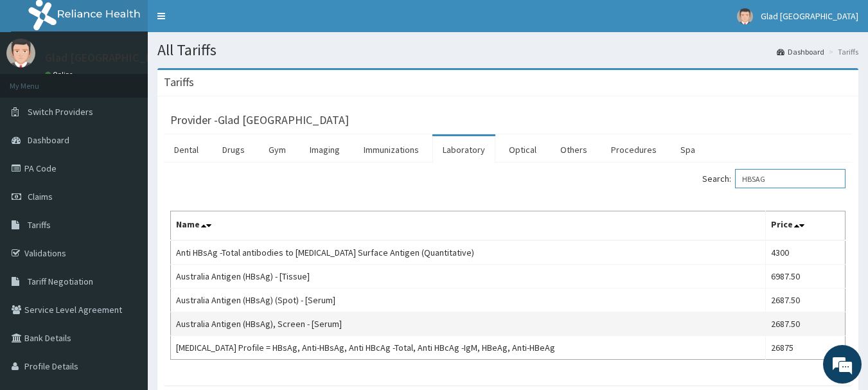 The image size is (868, 390). Describe the element at coordinates (226, 22) in the screenshot. I see `div: Minimize live chat window` at that location.